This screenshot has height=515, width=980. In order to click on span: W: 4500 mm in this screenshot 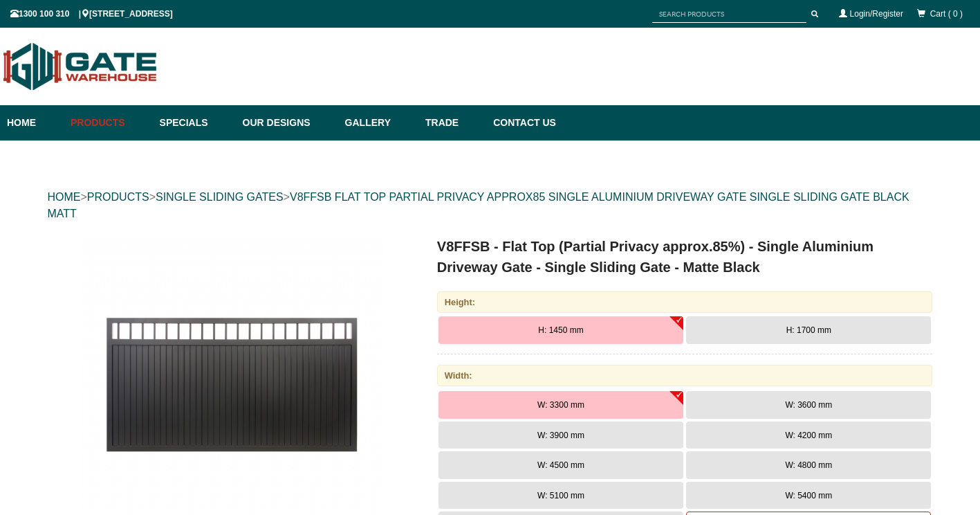, I will do `click(561, 466)`.